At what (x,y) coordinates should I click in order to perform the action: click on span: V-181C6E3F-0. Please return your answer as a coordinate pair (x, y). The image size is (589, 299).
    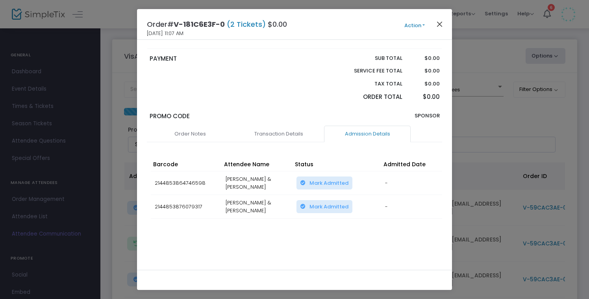
    Looking at the image, I should click on (199, 24).